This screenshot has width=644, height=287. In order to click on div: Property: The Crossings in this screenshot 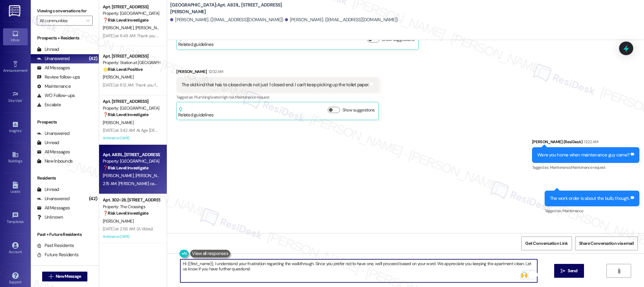, I will do `click(131, 207)`.